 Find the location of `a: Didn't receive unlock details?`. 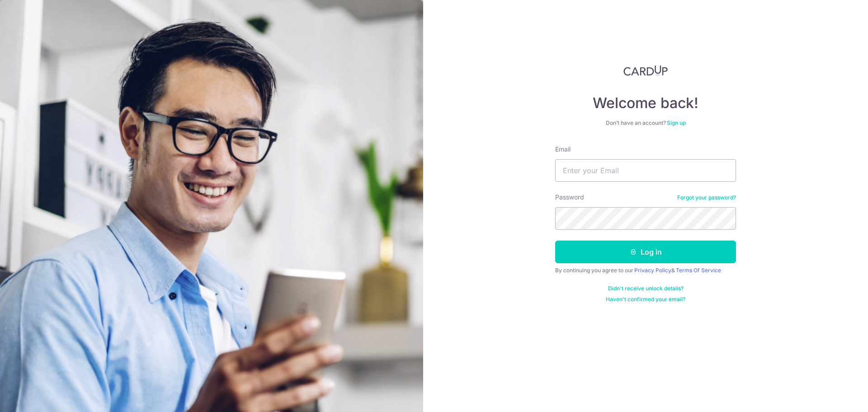

a: Didn't receive unlock details? is located at coordinates (646, 289).